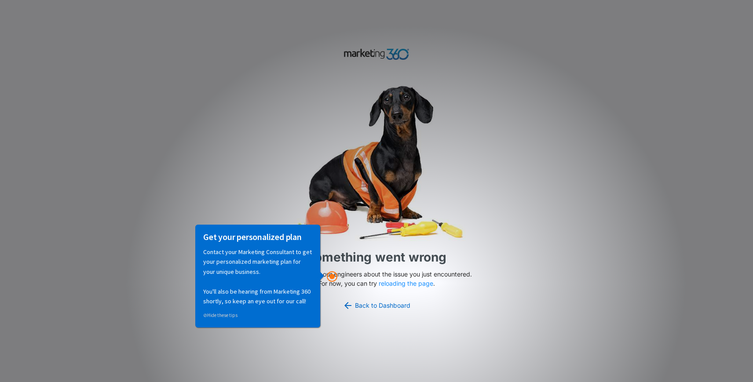  What do you see at coordinates (406, 284) in the screenshot?
I see `button: reloading the page` at bounding box center [406, 284].